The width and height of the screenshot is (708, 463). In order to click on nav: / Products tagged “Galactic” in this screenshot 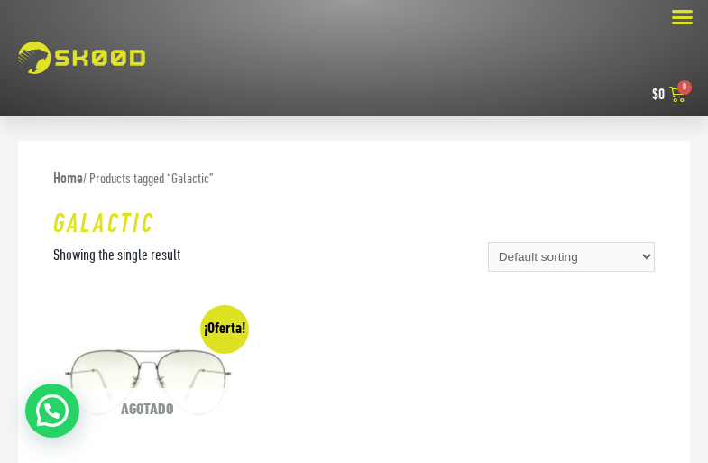, I will do `click(354, 179)`.